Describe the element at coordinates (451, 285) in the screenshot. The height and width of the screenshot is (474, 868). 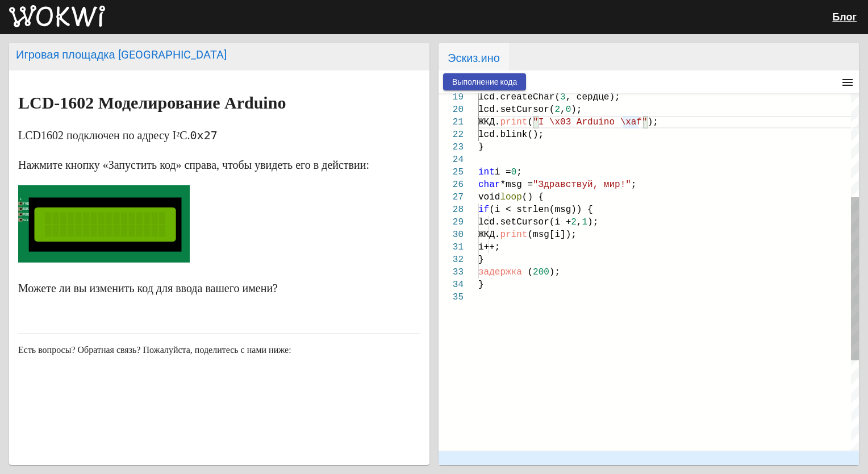
I see `div: 34` at that location.